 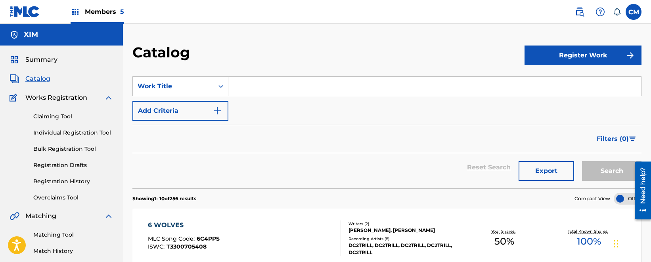 I want to click on div: Writers ( 2 ), so click(x=405, y=224).